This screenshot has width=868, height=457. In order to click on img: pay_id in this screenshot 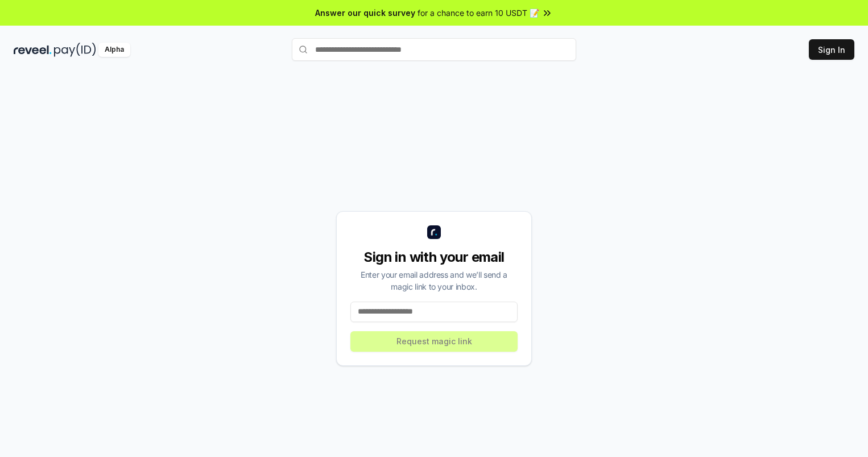, I will do `click(75, 50)`.